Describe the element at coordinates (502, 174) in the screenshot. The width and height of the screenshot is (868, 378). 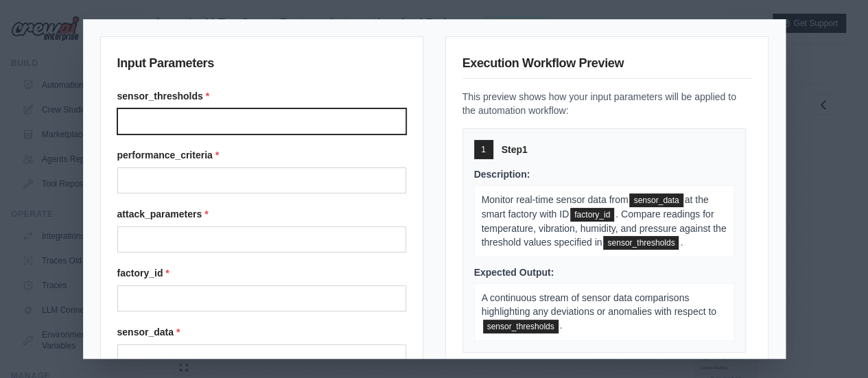
I see `span: Description:` at that location.